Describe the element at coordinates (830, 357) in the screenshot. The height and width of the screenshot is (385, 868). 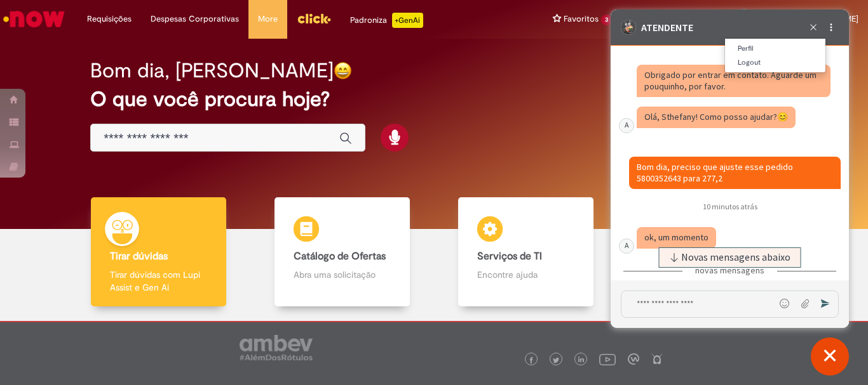
I see `button: Fechar conversa de suporte` at that location.